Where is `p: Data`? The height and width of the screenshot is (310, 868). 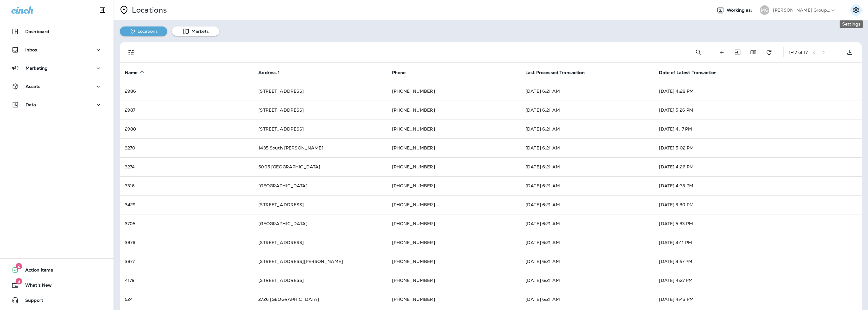
p: Data is located at coordinates (31, 105).